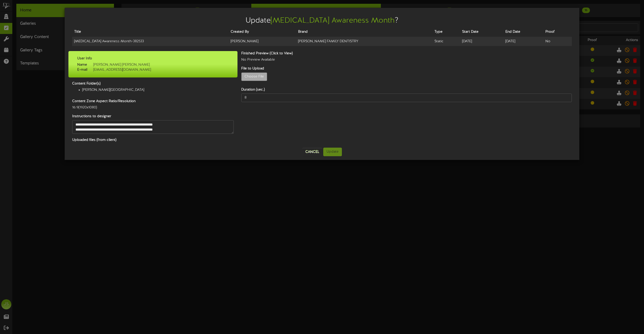 The height and width of the screenshot is (334, 644). Describe the element at coordinates (447, 41) in the screenshot. I see `td: Static` at that location.